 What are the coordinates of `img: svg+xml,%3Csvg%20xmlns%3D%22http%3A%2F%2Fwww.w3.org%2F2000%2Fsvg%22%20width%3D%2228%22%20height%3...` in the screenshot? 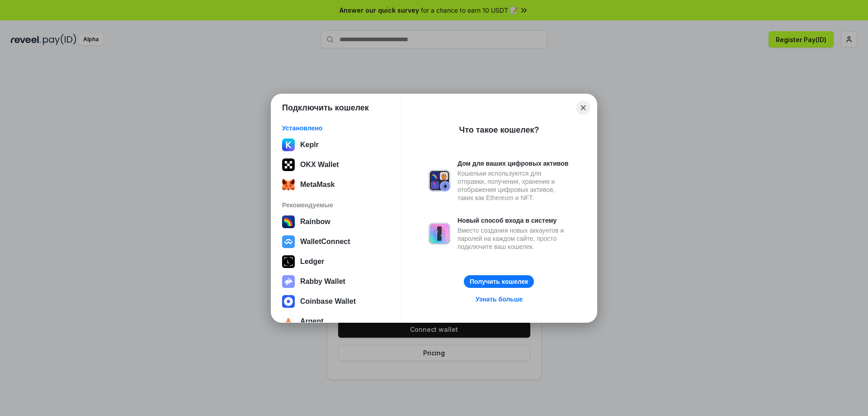 It's located at (289, 262).